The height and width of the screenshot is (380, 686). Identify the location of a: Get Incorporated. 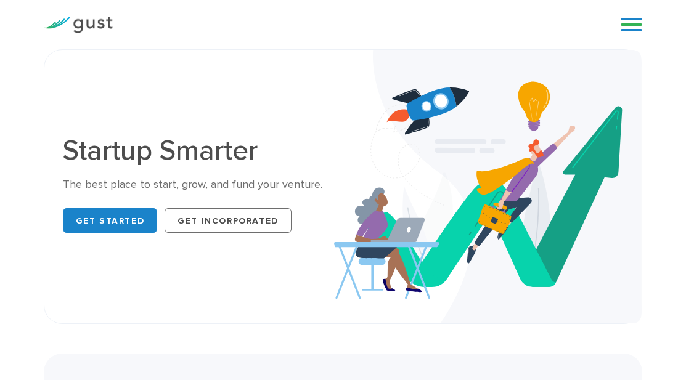
(228, 221).